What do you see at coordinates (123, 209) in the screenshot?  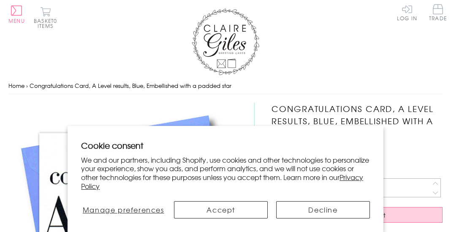 I see `button: Manage preferences` at bounding box center [123, 209].